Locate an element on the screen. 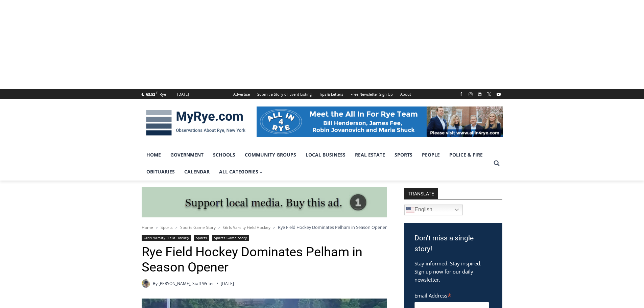 The height and width of the screenshot is (308, 644). a: Calendar is located at coordinates (197, 172).